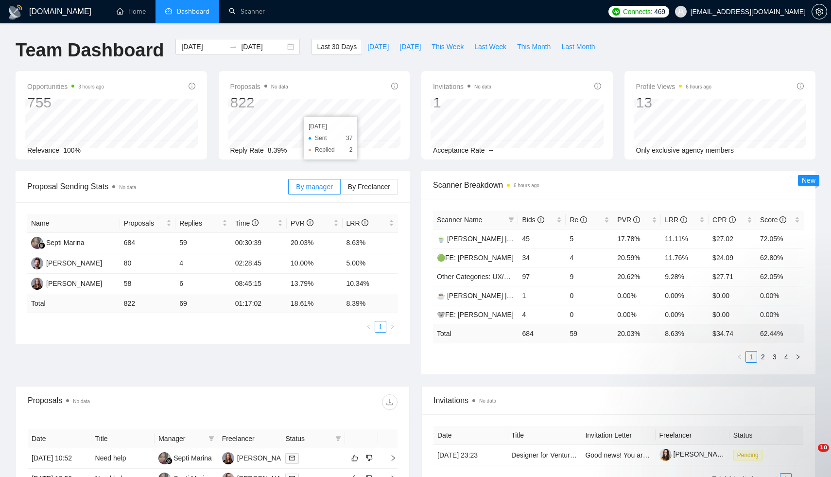 The height and width of the screenshot is (477, 831). What do you see at coordinates (544, 435) in the screenshot?
I see `th: Title` at bounding box center [544, 435].